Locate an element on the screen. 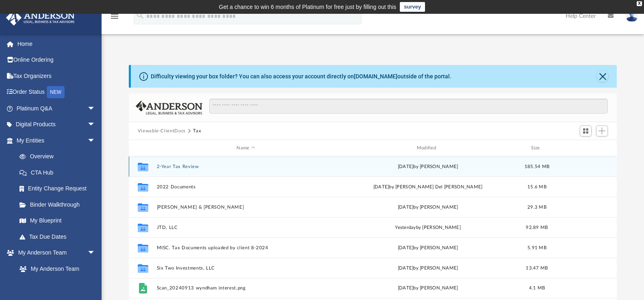 This screenshot has height=300, width=644. img: Anderson Advisors Platinum Portal is located at coordinates (40, 18).